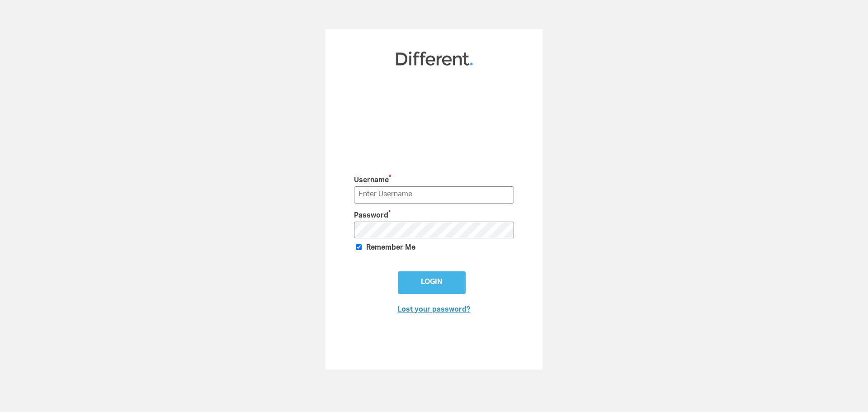 This screenshot has width=868, height=412. Describe the element at coordinates (410, 180) in the screenshot. I see `label: Username` at that location.